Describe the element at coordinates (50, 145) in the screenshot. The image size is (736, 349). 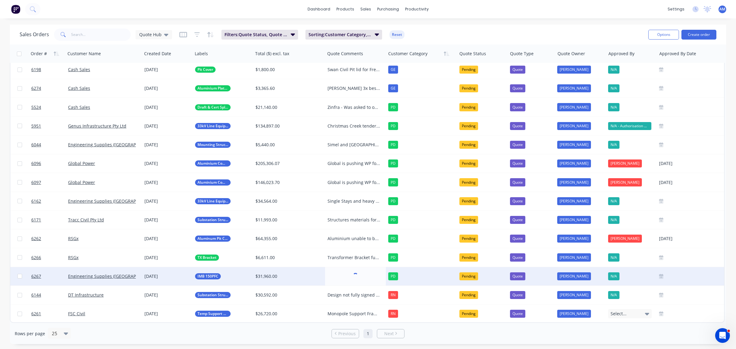
I see `a: 6044` at that location.